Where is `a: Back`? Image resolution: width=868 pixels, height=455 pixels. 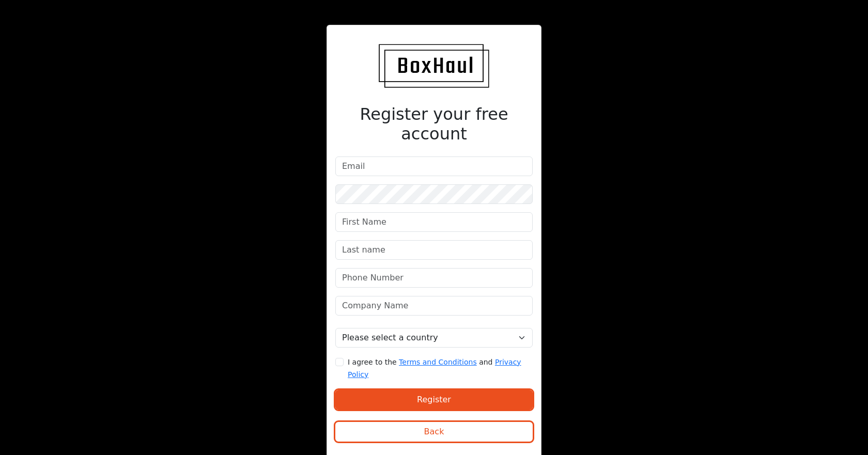 a: Back is located at coordinates (434, 433).